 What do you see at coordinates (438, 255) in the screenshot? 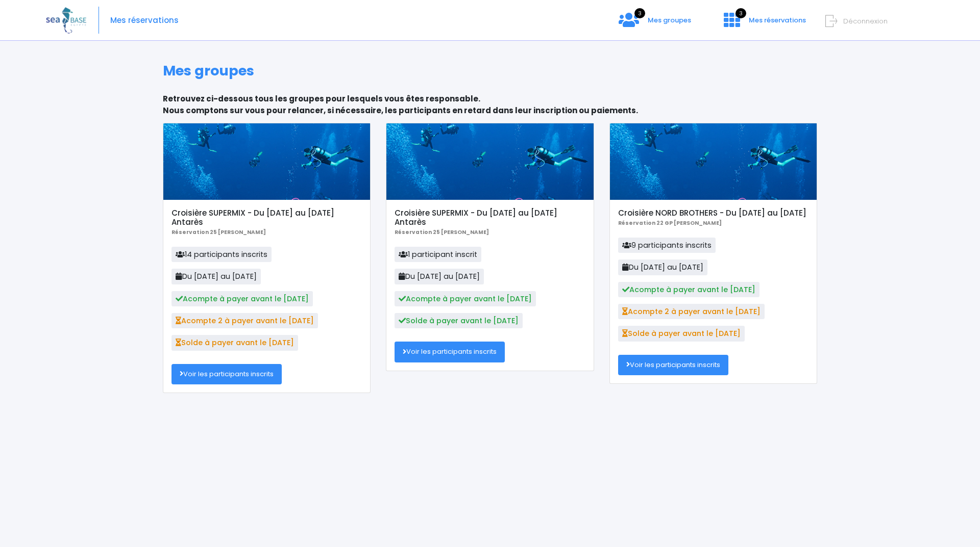
I see `span: 1 participant inscrit` at bounding box center [438, 255].